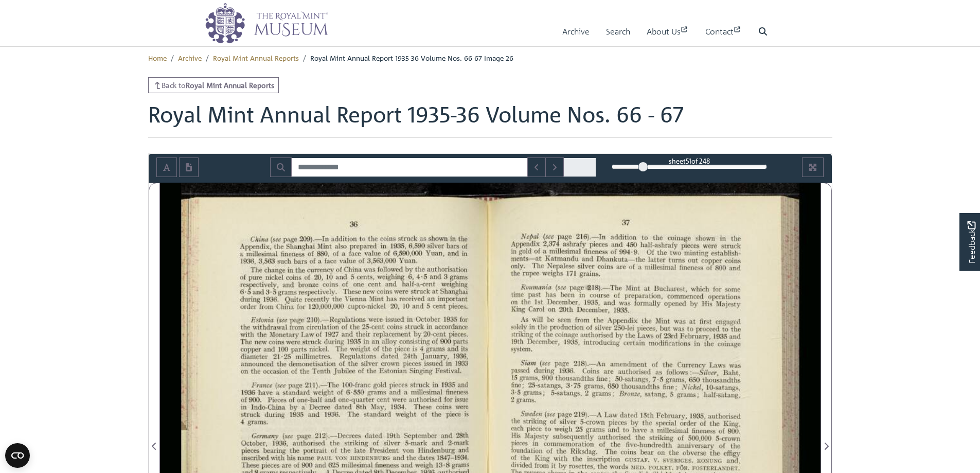 Image resolution: width=980 pixels, height=473 pixels. What do you see at coordinates (554, 167) in the screenshot?
I see `button: Next Match` at bounding box center [554, 167].